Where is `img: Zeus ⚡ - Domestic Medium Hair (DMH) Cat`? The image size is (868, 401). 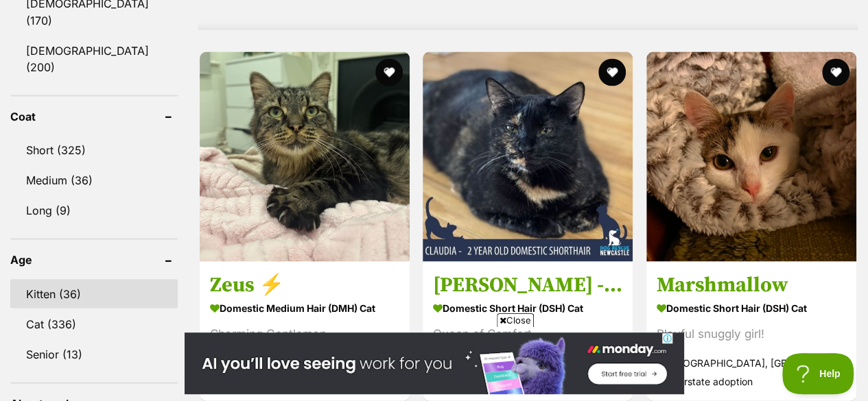
img: Zeus ⚡ - Domestic Medium Hair (DMH) Cat is located at coordinates (304, 156).